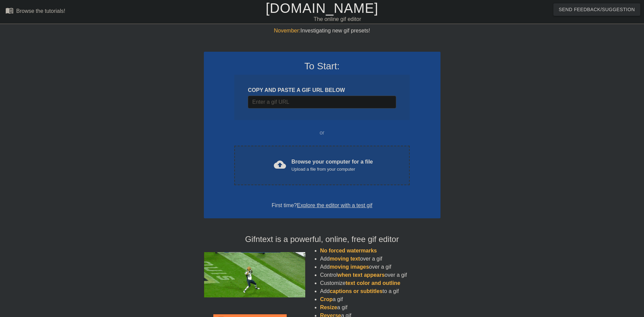  What do you see at coordinates (345, 259) in the screenshot?
I see `span: moving text` at bounding box center [345, 259].